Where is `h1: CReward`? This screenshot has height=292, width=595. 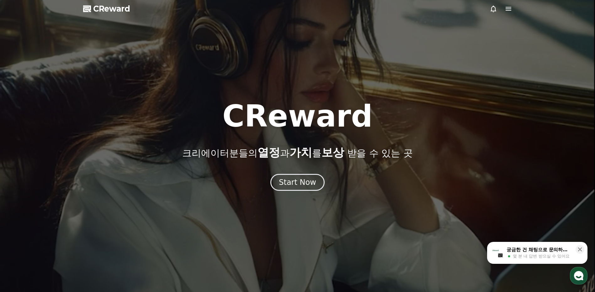
h1: CReward is located at coordinates (297, 116).